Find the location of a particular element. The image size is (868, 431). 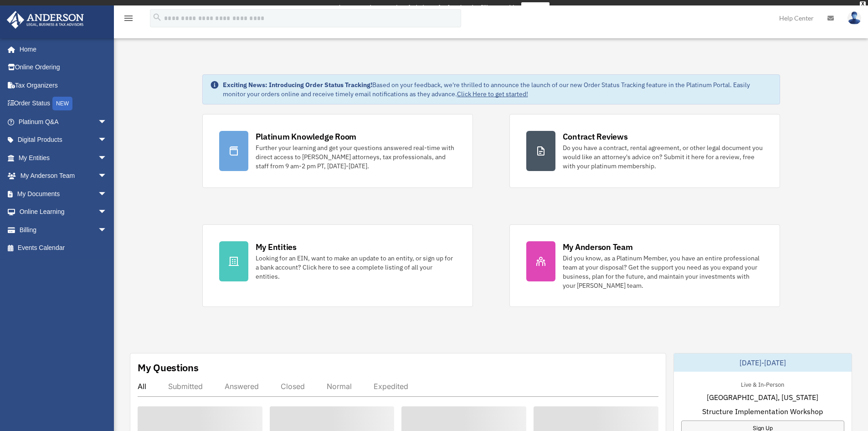

a: My Entities Looking for an EIN, want to make an update to an entity, or sign up for a bank accoun... is located at coordinates (338, 265).